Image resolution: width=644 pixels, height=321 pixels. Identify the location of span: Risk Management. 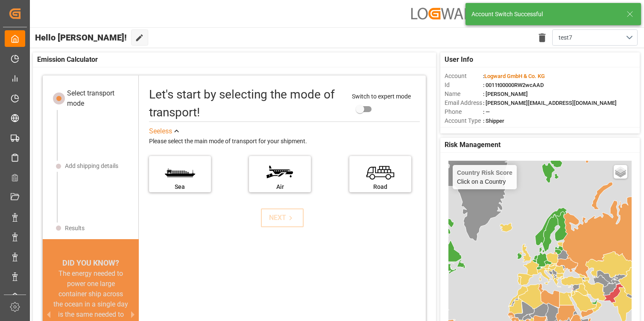
(473, 145).